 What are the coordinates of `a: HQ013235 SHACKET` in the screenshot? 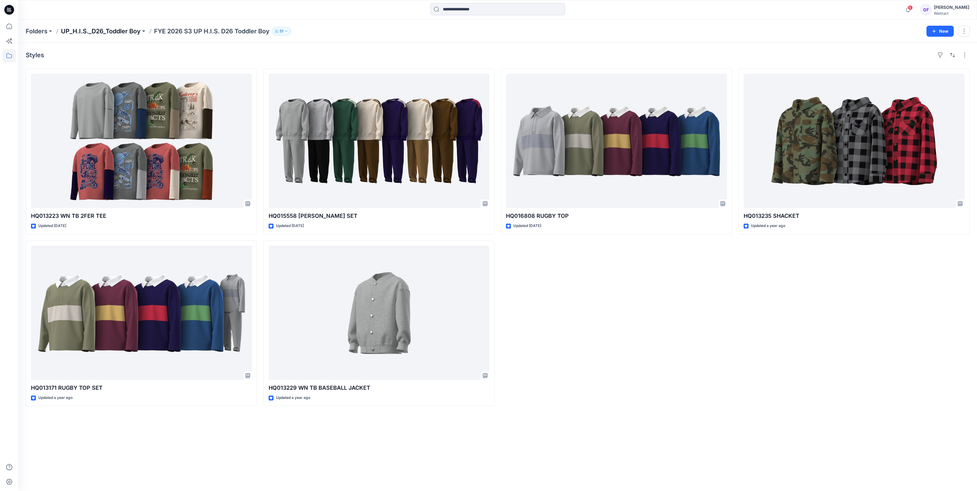 It's located at (854, 141).